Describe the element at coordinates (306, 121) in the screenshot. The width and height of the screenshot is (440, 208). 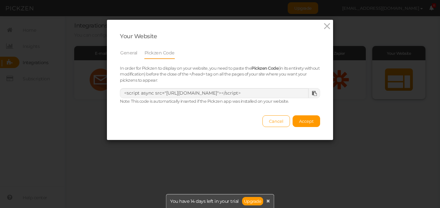
I see `span: Accept` at that location.